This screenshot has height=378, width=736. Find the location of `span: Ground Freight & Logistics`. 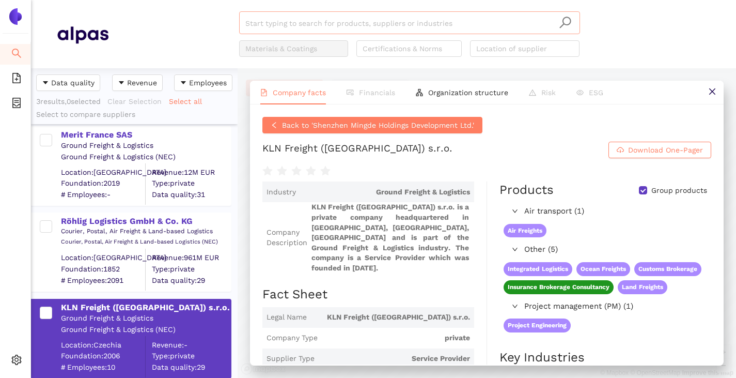

span: Ground Freight & Logistics is located at coordinates (385, 192).